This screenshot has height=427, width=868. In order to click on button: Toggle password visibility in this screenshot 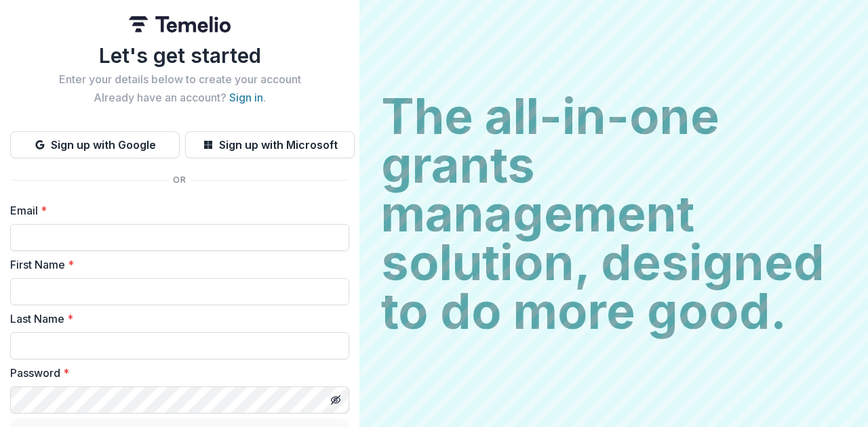, I will do `click(336, 401)`.